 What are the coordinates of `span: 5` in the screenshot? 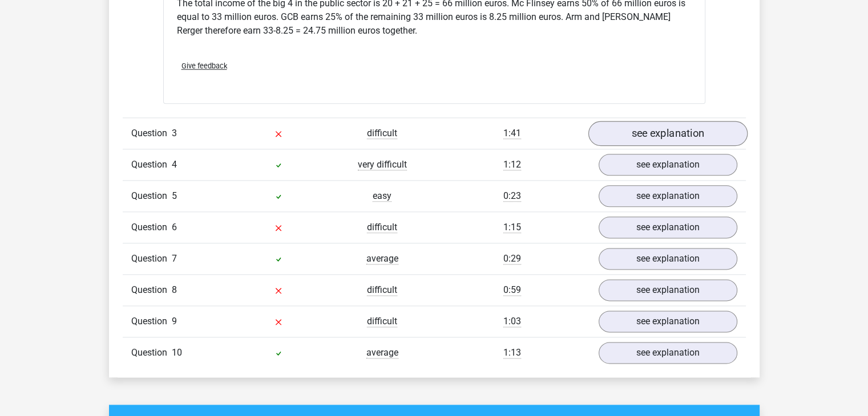 It's located at (174, 195).